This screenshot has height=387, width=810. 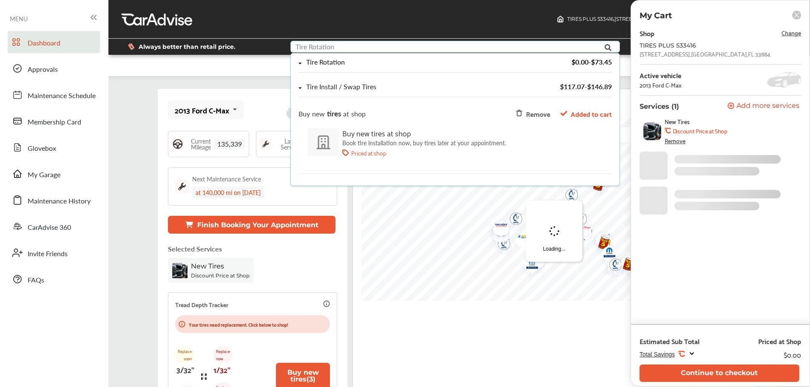 What do you see at coordinates (223, 355) in the screenshot?
I see `p: Replace now` at bounding box center [223, 355].